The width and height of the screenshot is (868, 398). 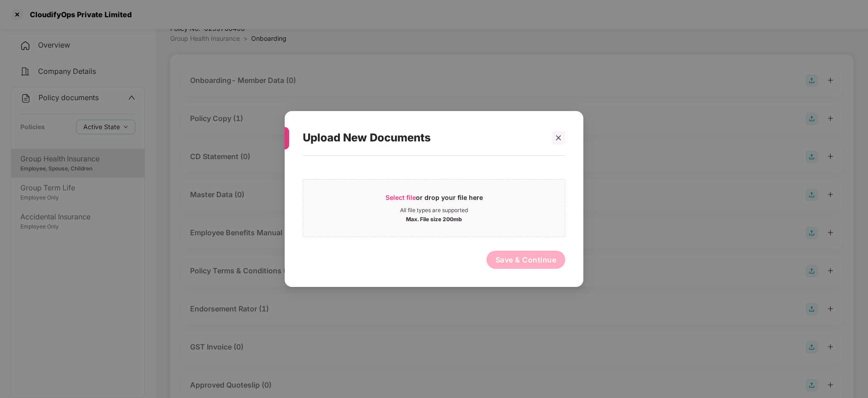 What do you see at coordinates (434, 200) in the screenshot?
I see `div: or drop your file here` at bounding box center [434, 200].